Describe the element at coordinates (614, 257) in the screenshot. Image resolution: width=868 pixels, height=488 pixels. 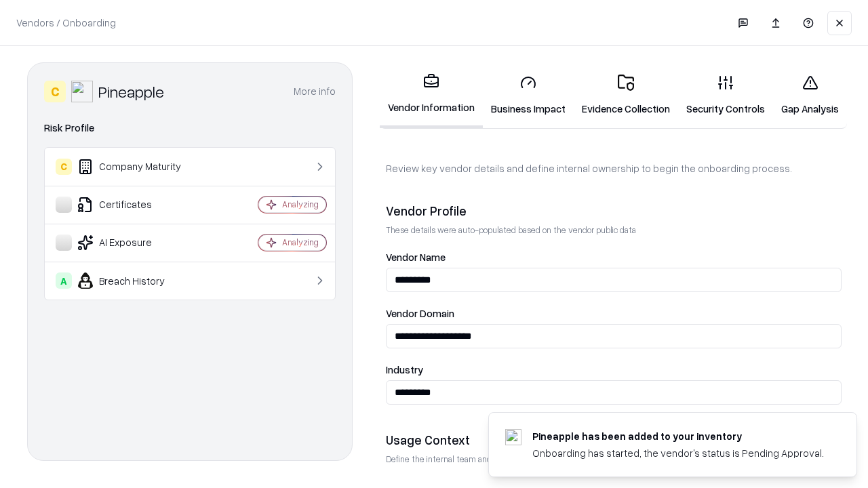
I see `label: Vendor Name` at that location.